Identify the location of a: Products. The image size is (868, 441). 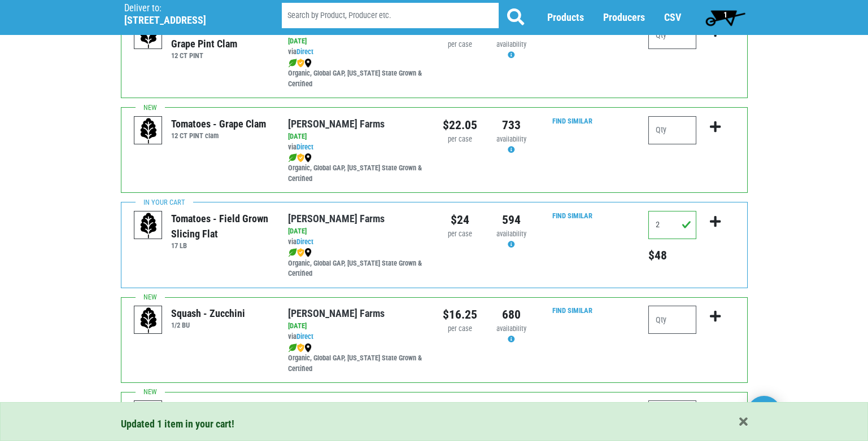
(565, 17).